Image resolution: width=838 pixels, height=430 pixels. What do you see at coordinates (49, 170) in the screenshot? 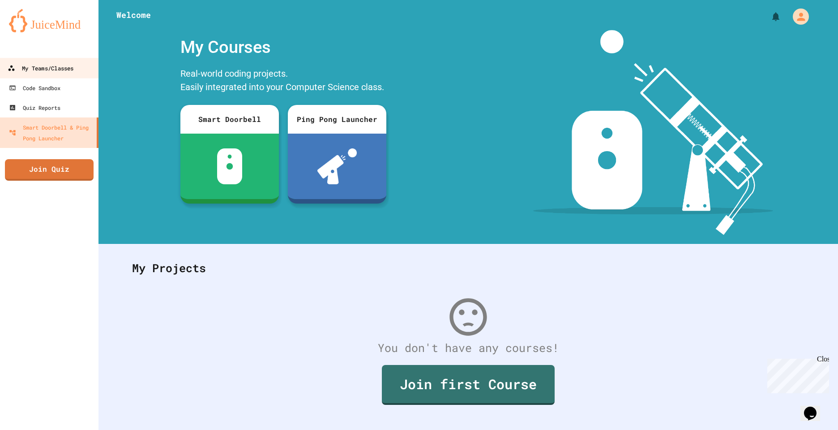
I see `a: Join Quiz` at bounding box center [49, 170].